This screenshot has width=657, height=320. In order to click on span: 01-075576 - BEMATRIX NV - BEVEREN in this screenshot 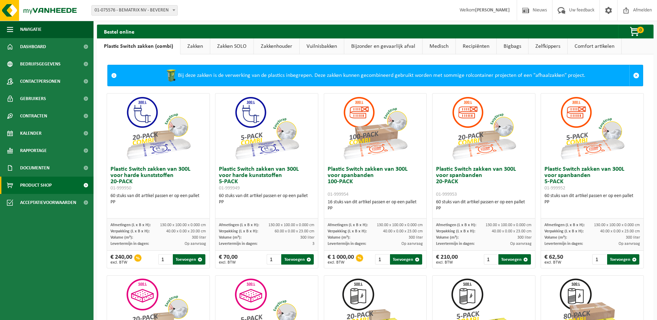, I will do `click(134, 10)`.